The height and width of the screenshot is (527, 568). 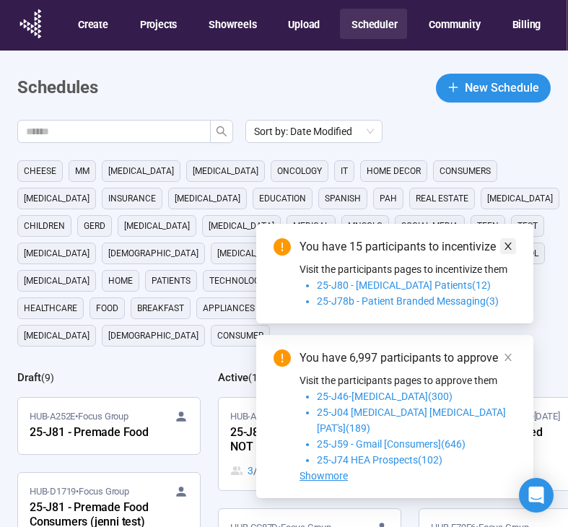 I want to click on button: search, so click(x=222, y=131).